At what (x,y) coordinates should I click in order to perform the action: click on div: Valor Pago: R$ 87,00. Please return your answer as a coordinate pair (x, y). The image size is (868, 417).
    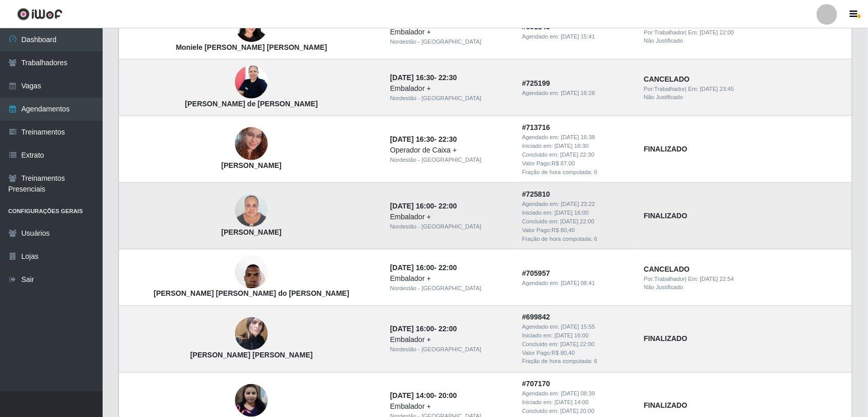
    Looking at the image, I should click on (576, 163).